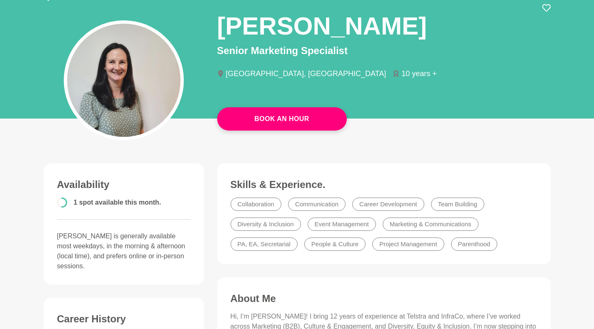  I want to click on button: Book An Hour, so click(282, 119).